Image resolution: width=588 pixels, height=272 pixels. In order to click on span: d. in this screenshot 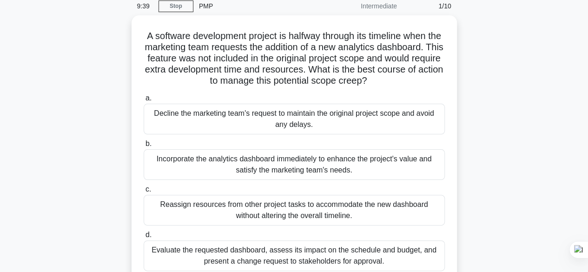, I will do `click(148, 234)`.